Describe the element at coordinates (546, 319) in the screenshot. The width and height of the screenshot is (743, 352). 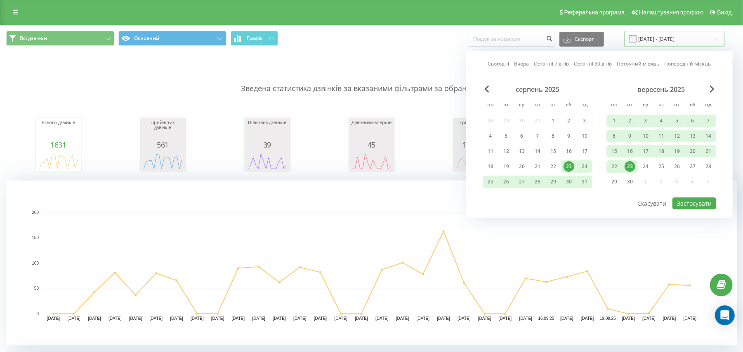
I see `text: 16.09.25` at that location.